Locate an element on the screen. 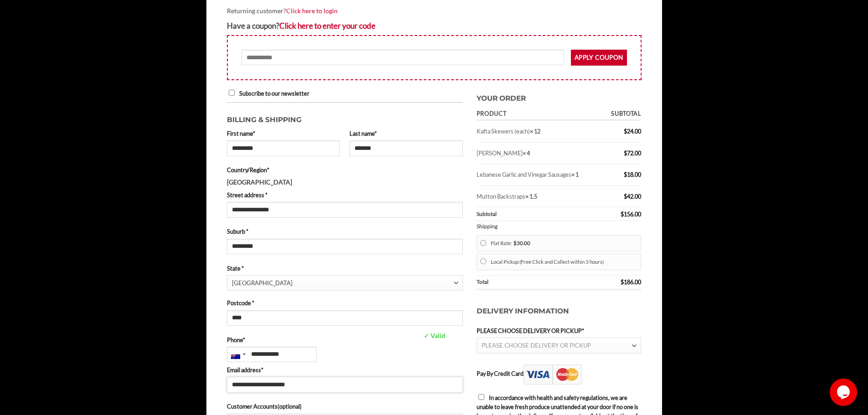  td: Mutton Backstraps is located at coordinates (539, 196).